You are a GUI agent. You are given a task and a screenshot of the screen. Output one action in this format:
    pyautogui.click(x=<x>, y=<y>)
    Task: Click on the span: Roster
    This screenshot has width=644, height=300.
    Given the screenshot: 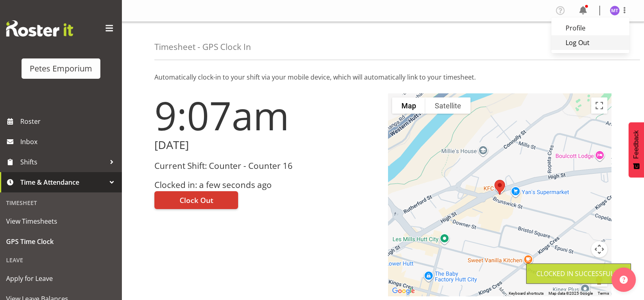 What is the action you would take?
    pyautogui.click(x=69, y=121)
    